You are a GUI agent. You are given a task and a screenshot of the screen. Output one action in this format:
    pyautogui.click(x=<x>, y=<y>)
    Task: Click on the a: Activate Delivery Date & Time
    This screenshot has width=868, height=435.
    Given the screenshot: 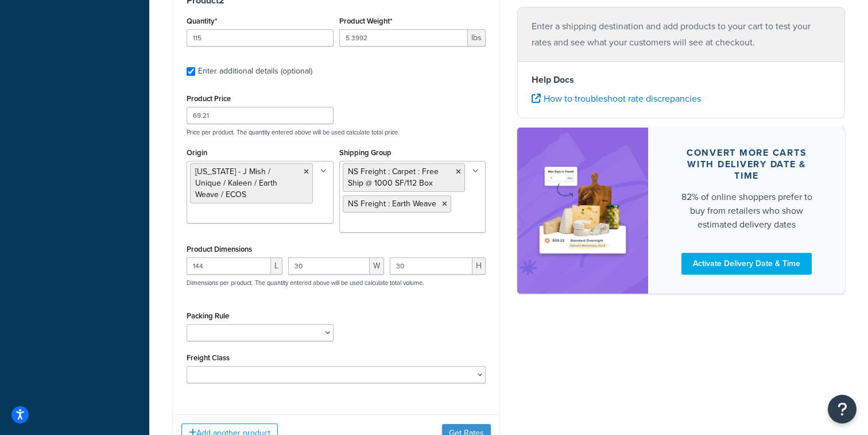 What is the action you would take?
    pyautogui.click(x=746, y=264)
    